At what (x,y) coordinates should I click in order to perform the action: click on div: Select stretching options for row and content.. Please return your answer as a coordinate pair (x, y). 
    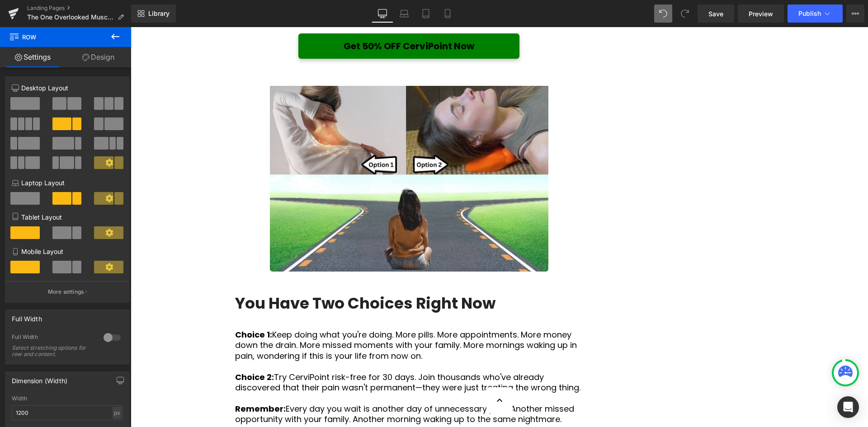
    Looking at the image, I should click on (53, 351).